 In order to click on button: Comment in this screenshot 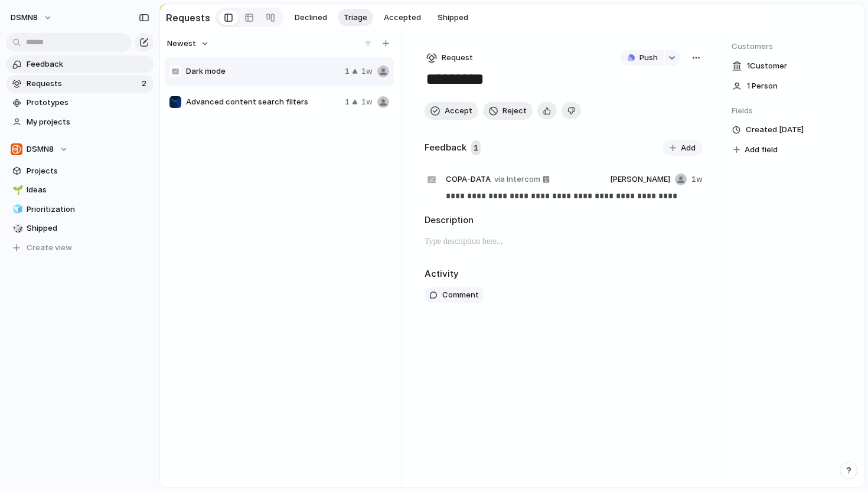, I will do `click(454, 295)`.